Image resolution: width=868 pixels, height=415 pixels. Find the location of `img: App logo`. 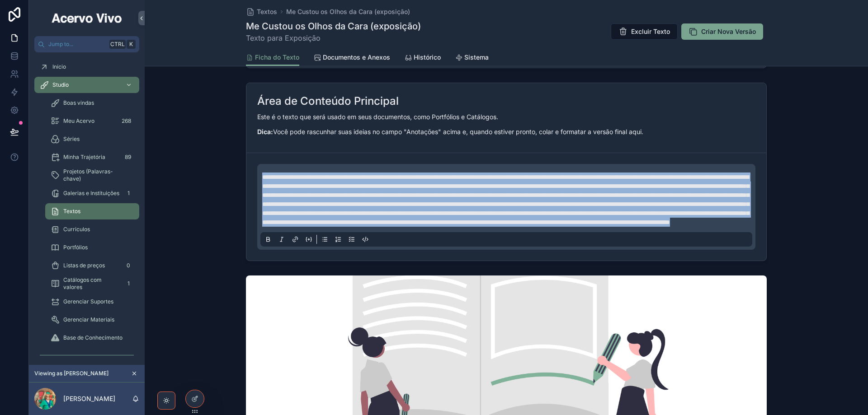

img: App logo is located at coordinates (87, 18).